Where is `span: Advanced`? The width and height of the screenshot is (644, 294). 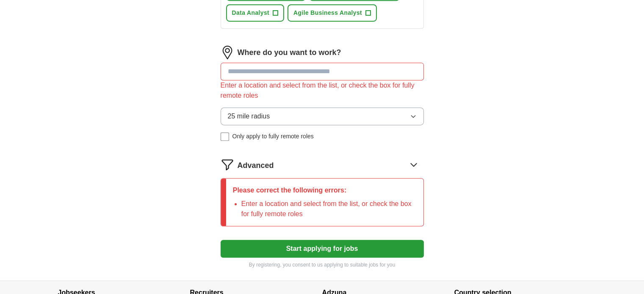 span: Advanced is located at coordinates (256, 165).